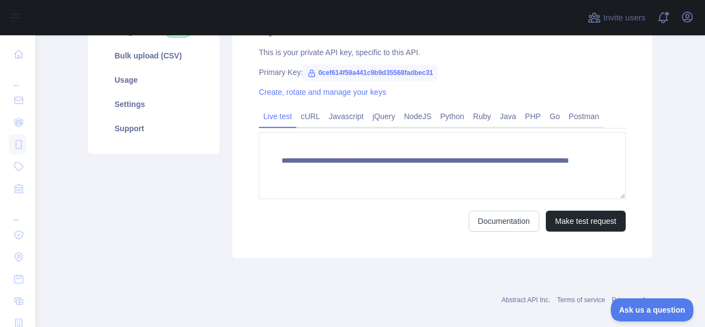 Image resolution: width=705 pixels, height=327 pixels. I want to click on a: Usage, so click(154, 80).